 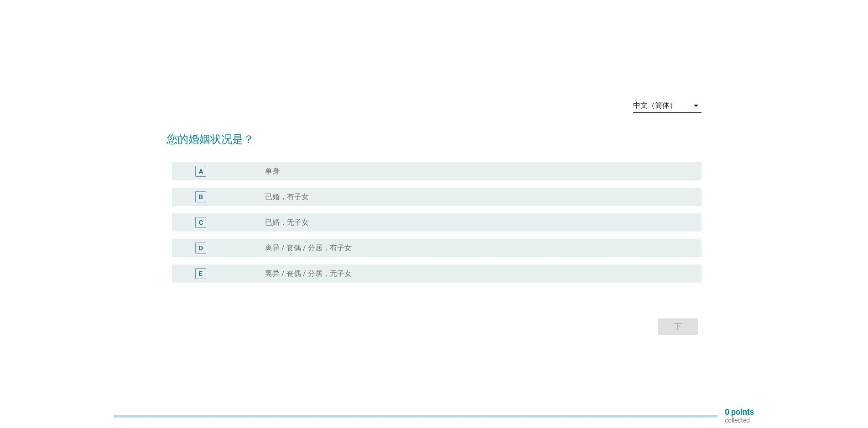 I want to click on label: 离异 / 丧偶 / 分居，有子女, so click(x=308, y=248).